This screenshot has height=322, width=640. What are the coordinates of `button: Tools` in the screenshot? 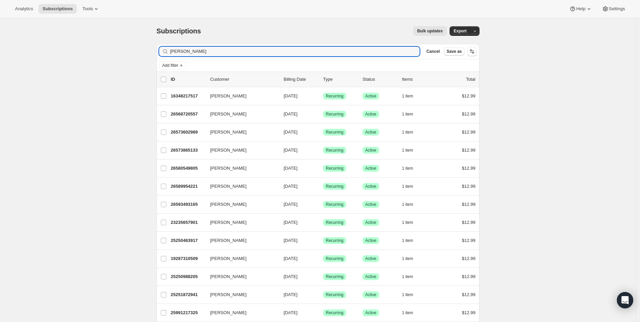 It's located at (91, 9).